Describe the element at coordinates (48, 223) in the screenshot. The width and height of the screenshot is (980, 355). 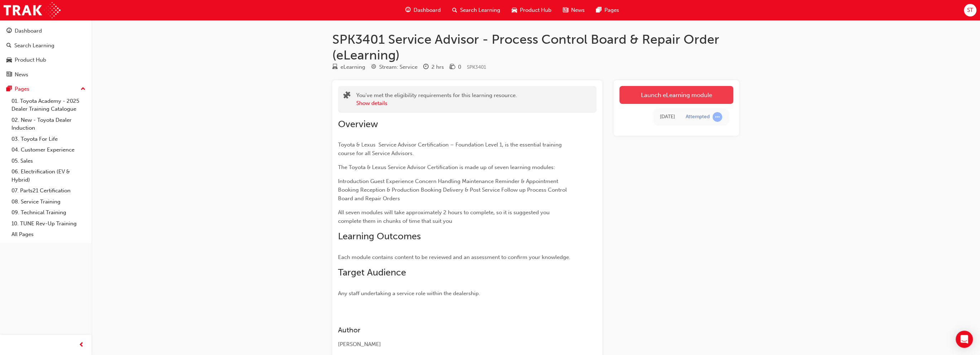
I see `a: 10. TUNE Rev-Up Training` at that location.